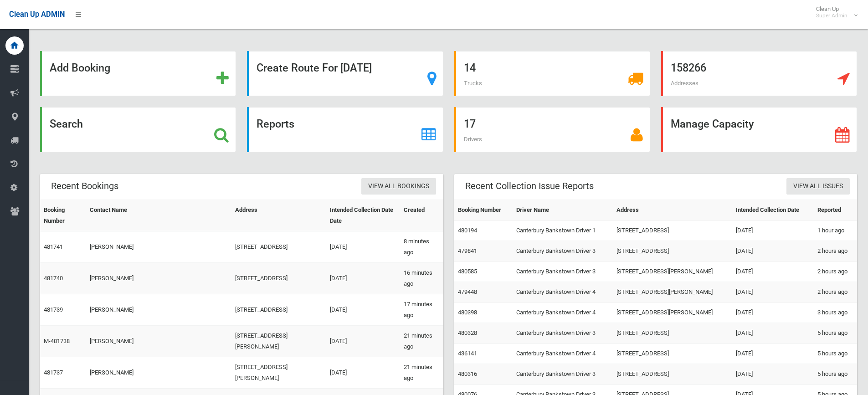  What do you see at coordinates (468, 230) in the screenshot?
I see `a: 480194` at bounding box center [468, 230].